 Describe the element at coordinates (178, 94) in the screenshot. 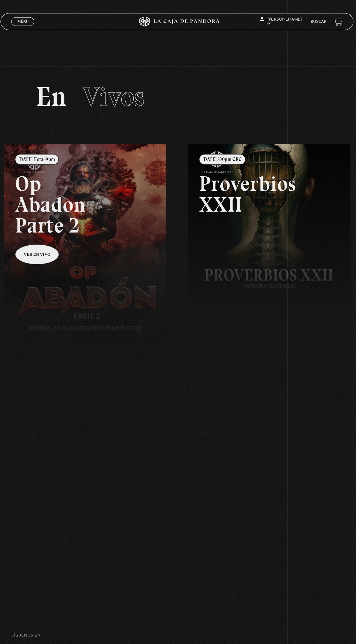

I see `h2: En` at that location.